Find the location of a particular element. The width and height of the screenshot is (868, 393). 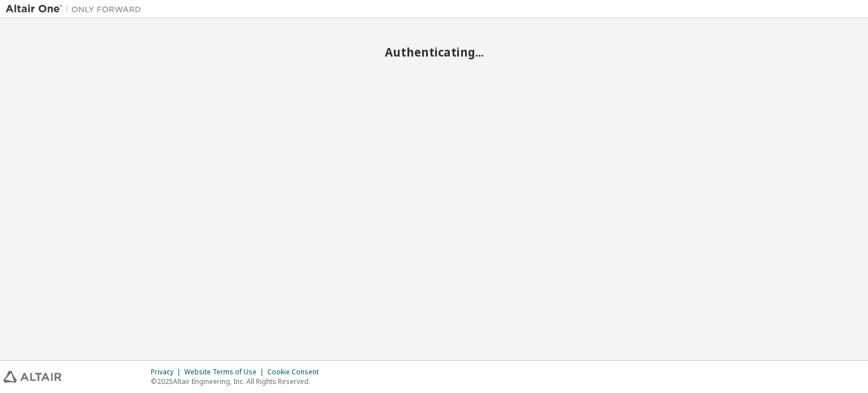

img: Altair One is located at coordinates (77, 9).